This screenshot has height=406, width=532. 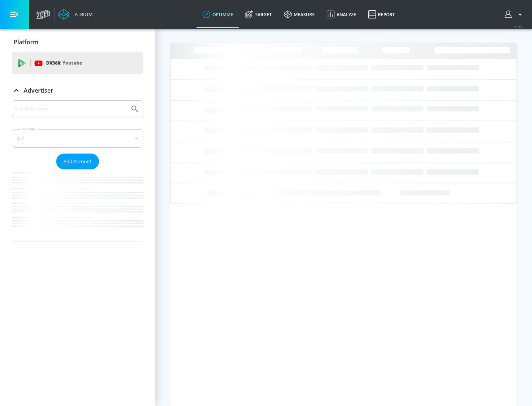 What do you see at coordinates (78, 161) in the screenshot?
I see `span: Add Account` at bounding box center [78, 161].